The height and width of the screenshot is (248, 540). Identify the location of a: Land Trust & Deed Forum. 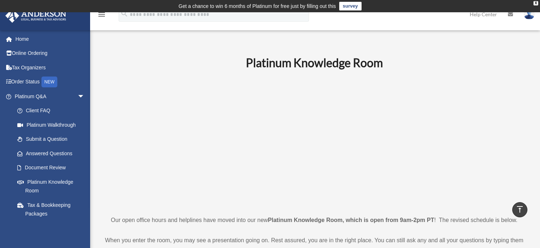
(53, 228).